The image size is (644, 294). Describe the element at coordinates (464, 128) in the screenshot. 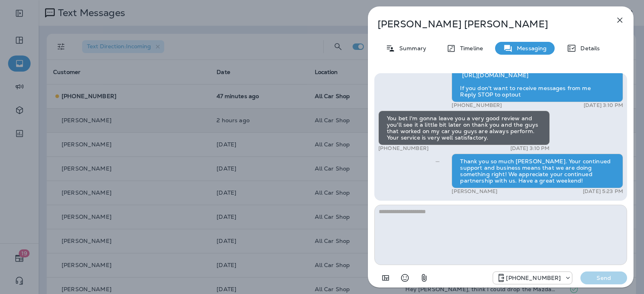

I see `div: You bet I'm gonna leave you a very good review and you'll see it a little bit later on thank you ...` at that location.